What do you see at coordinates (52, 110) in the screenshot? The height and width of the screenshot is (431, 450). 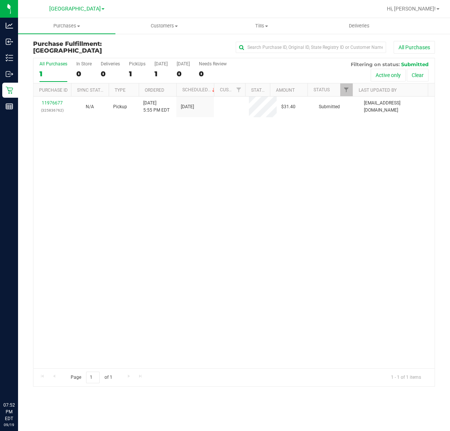 I see `p: (325836762)` at bounding box center [52, 110].